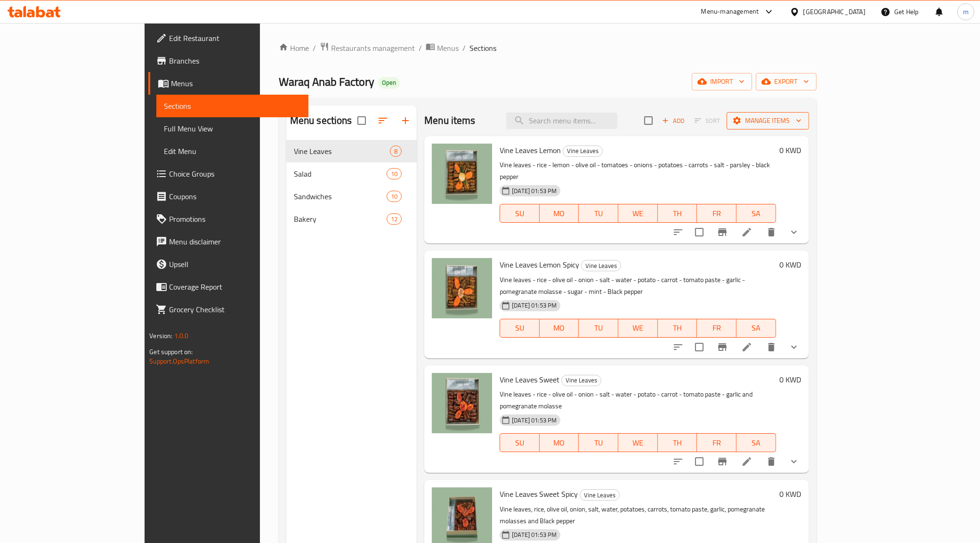 The width and height of the screenshot is (980, 543). What do you see at coordinates (562, 121) in the screenshot?
I see `input: search` at bounding box center [562, 121].